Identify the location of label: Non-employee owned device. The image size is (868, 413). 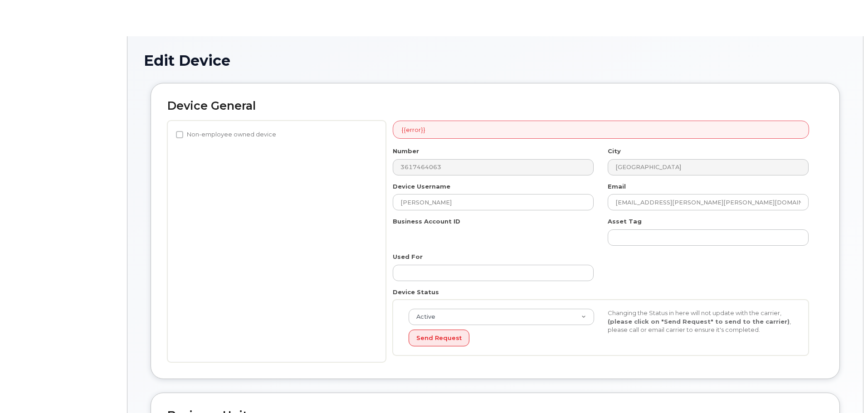
(226, 134).